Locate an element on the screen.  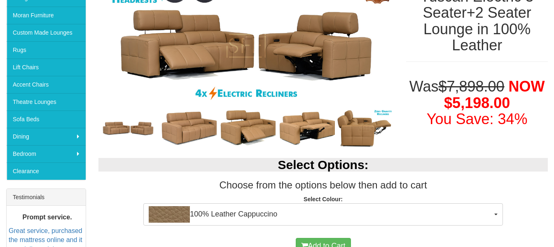
span: 100% Leather Cappuccino is located at coordinates (320, 214).